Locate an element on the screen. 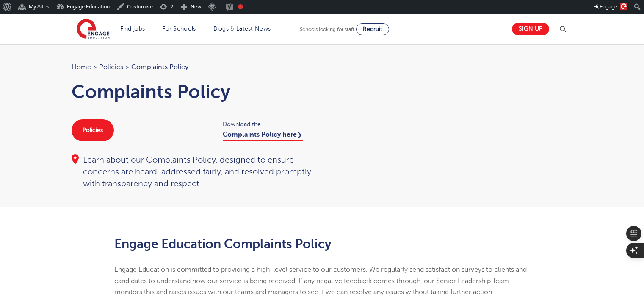  nav: breadcrumb is located at coordinates (193, 67).